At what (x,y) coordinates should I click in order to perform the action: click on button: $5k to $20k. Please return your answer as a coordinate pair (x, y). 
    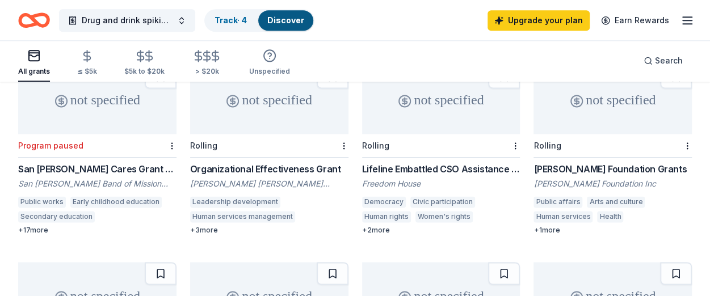
    Looking at the image, I should click on (144, 63).